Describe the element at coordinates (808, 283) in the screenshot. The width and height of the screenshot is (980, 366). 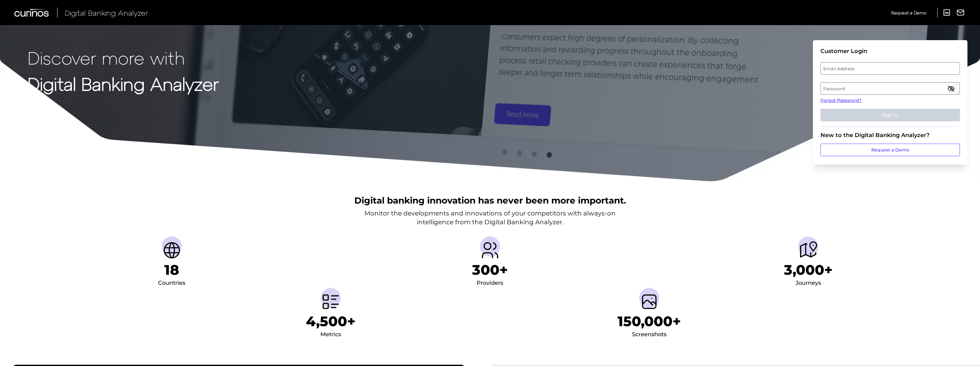
I see `div: Journeys` at that location.